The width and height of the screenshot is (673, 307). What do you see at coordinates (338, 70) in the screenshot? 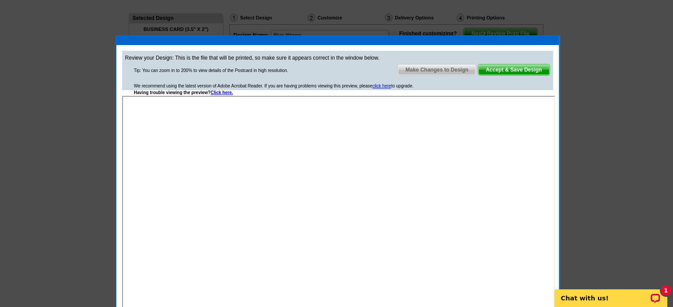
I see `div: Review your Design: This is the file that will be printed, so make sure it appears correct in the...` at bounding box center [338, 70].